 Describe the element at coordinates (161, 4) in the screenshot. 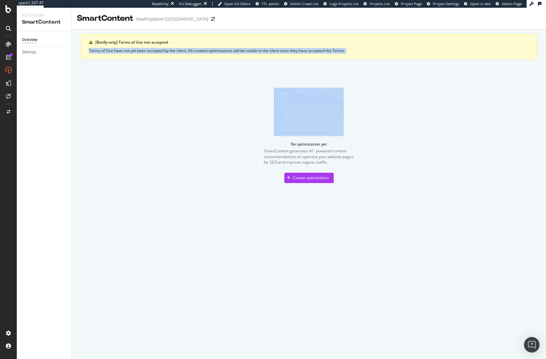

I see `div: ReadOnly:` at that location.